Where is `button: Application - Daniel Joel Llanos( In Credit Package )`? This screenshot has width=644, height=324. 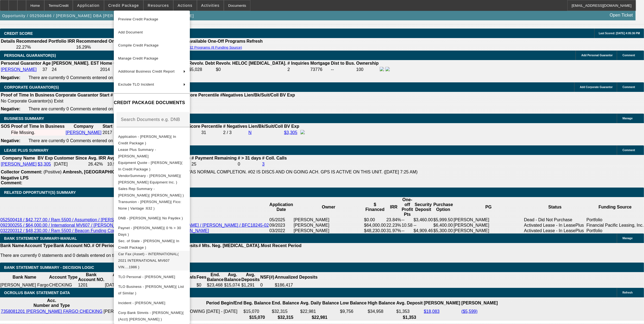 button: Application - Daniel Joel Llanos( In Credit Package ) is located at coordinates (152, 140).